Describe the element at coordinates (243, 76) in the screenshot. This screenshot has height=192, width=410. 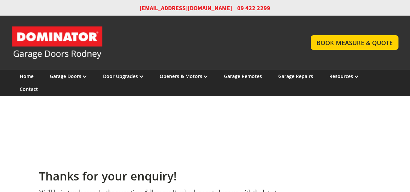
I see `a: Garage Remotes` at that location.